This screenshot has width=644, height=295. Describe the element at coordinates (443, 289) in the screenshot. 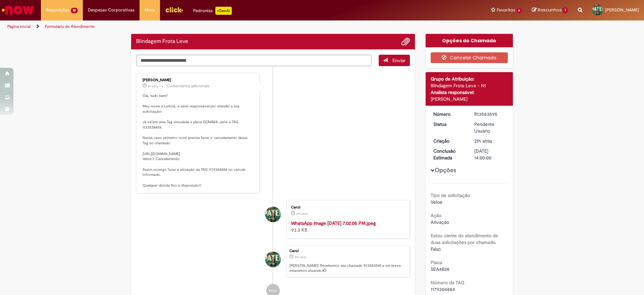

I see `span: 1179304884` at that location.